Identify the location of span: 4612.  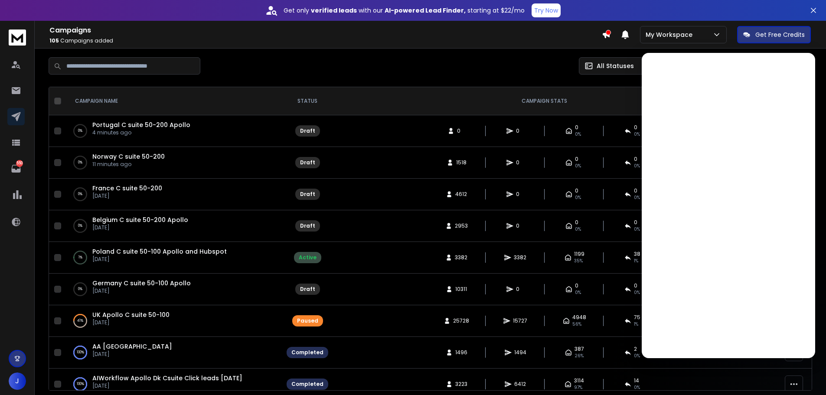
(461, 194).